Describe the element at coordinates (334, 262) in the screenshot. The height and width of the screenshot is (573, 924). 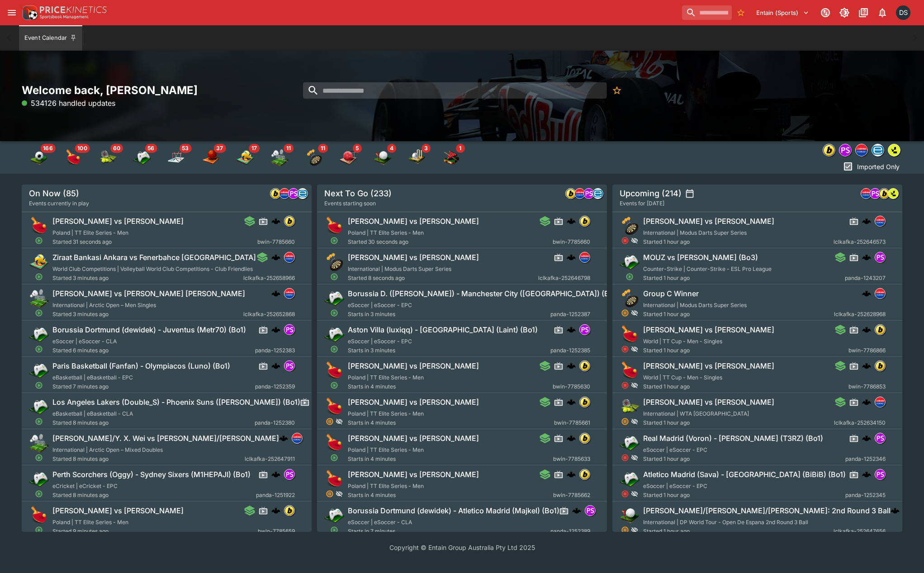
I see `img: darts.png` at that location.